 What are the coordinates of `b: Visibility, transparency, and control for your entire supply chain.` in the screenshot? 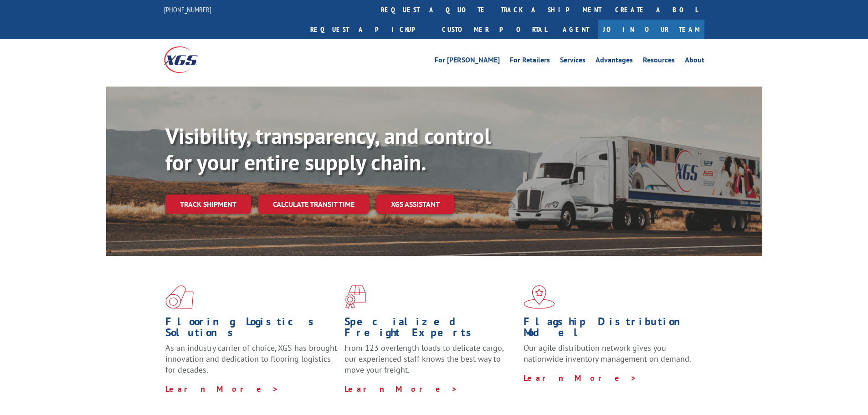 It's located at (328, 149).